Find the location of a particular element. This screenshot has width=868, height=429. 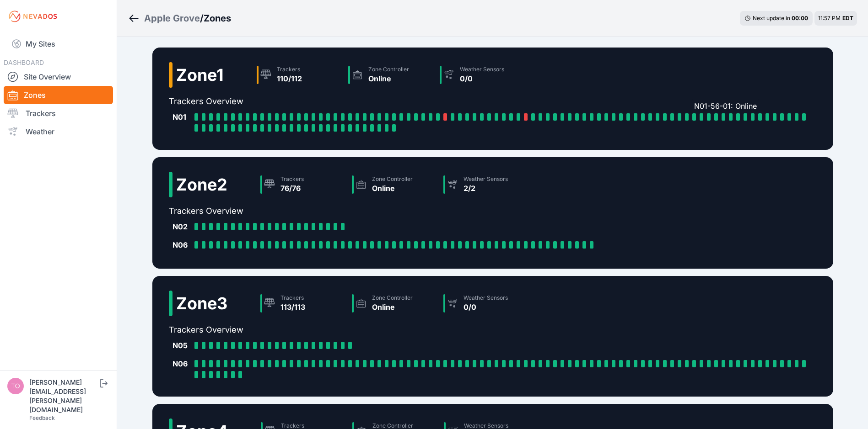

span: Next update in is located at coordinates (771, 18).